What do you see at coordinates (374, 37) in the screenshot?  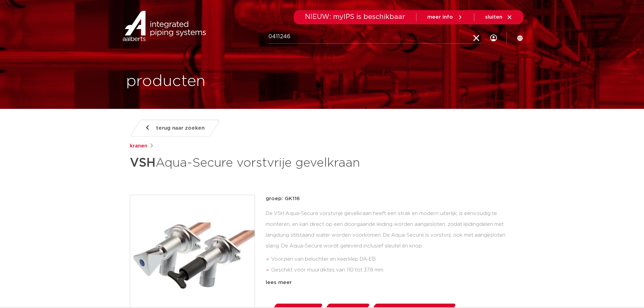 I see `input: zoeken...` at bounding box center [374, 37].